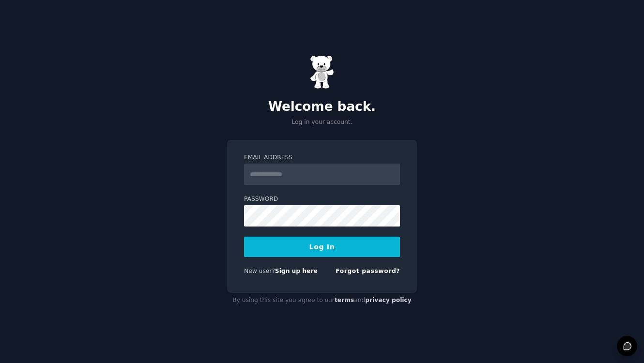 The image size is (644, 363). Describe the element at coordinates (322, 158) in the screenshot. I see `label: Email Address` at that location.